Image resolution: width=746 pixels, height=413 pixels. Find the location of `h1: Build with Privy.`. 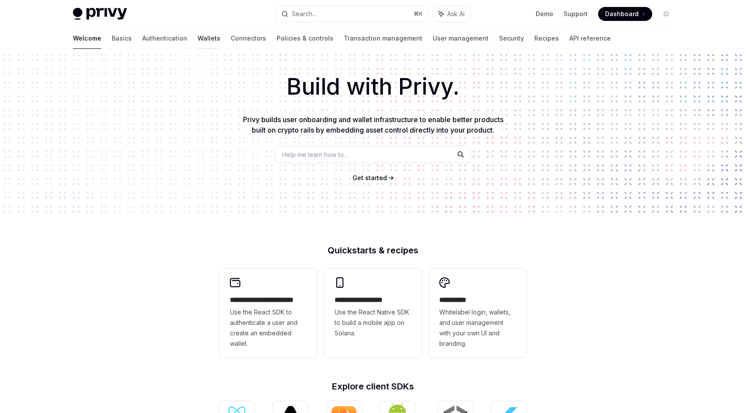

h1: Build with Privy. is located at coordinates (373, 87).